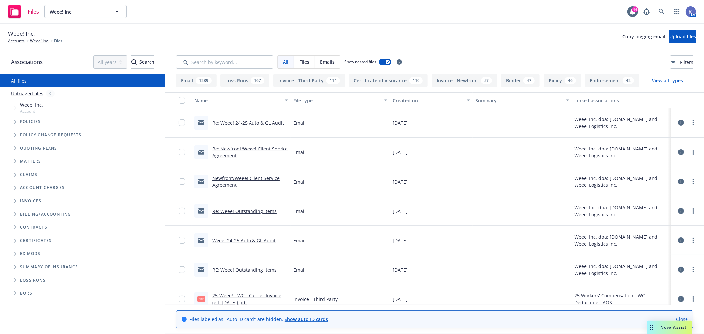  Describe the element at coordinates (204, 81) in the screenshot. I see `div: 1289` at that location.